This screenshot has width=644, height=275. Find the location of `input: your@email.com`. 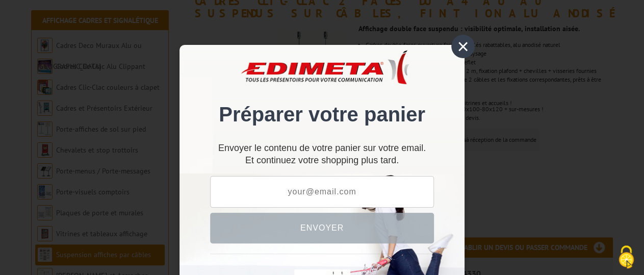

input: your@email.com is located at coordinates (321, 192).